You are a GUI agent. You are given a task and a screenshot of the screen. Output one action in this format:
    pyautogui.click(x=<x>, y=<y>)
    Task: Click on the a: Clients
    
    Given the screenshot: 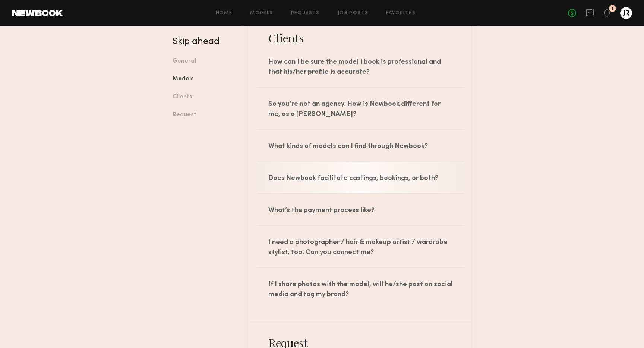 What is the action you would take?
    pyautogui.click(x=206, y=98)
    